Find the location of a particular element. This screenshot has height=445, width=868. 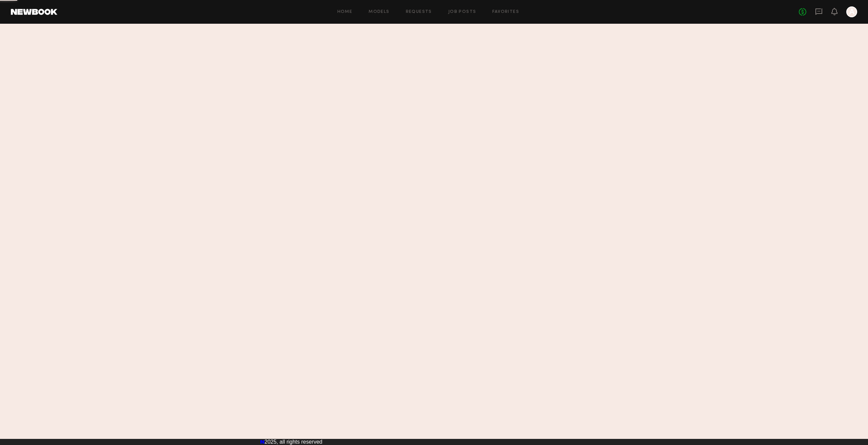

a: Home is located at coordinates (345, 12).